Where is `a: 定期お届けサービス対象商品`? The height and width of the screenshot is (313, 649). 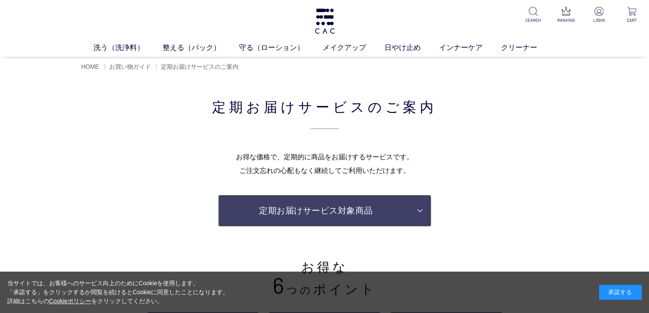
a: 定期お届けサービス対象商品 is located at coordinates (325, 210).